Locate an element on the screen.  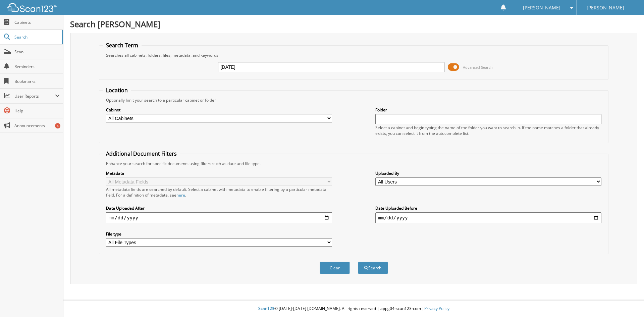
label: Metadata is located at coordinates (219, 173).